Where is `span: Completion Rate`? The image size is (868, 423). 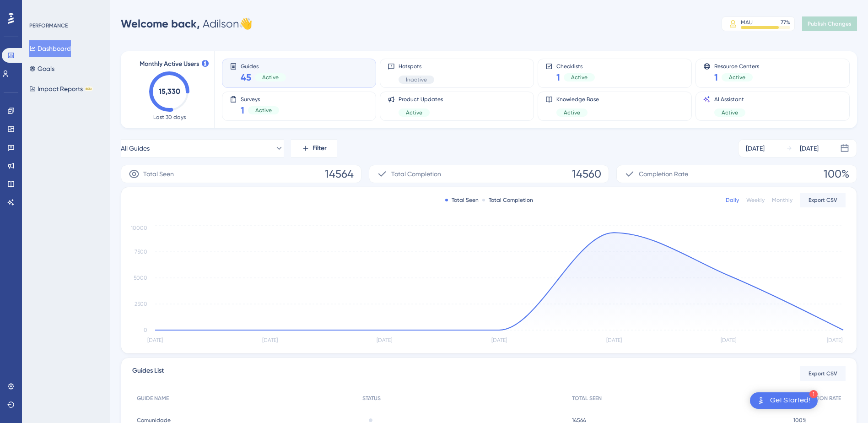 span: Completion Rate is located at coordinates (664, 174).